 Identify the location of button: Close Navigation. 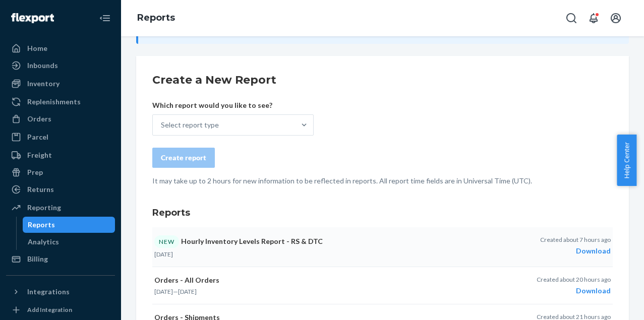
(105, 18).